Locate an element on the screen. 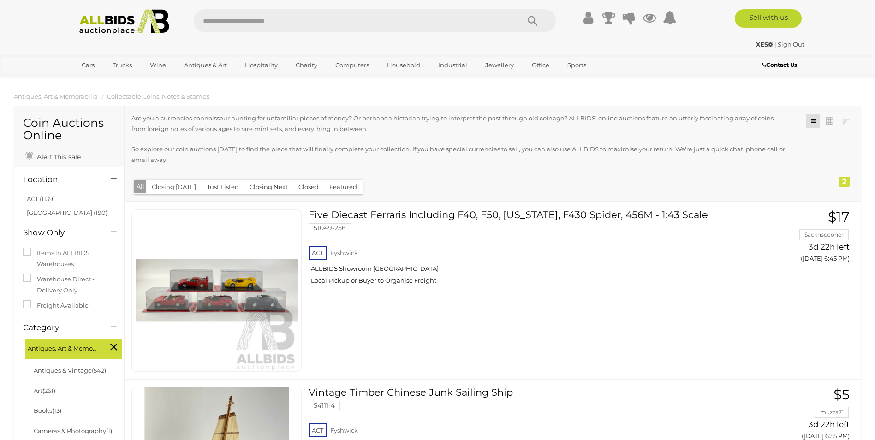 Image resolution: width=875 pixels, height=440 pixels. a: Jewellery is located at coordinates (500, 65).